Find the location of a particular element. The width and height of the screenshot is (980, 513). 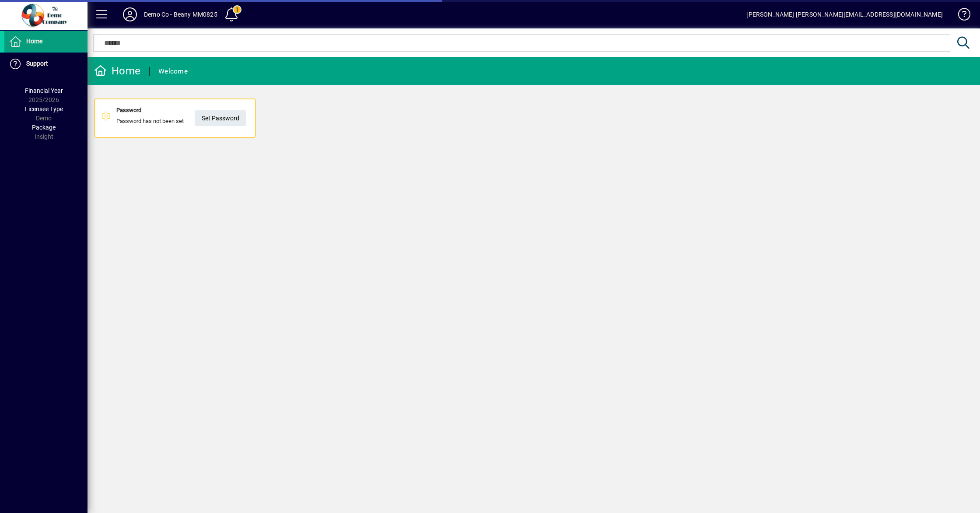

a: Set Password is located at coordinates (221, 118).